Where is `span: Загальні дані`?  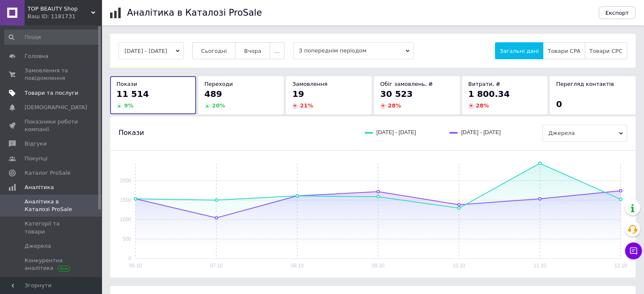
span: Загальні дані is located at coordinates (519, 50).